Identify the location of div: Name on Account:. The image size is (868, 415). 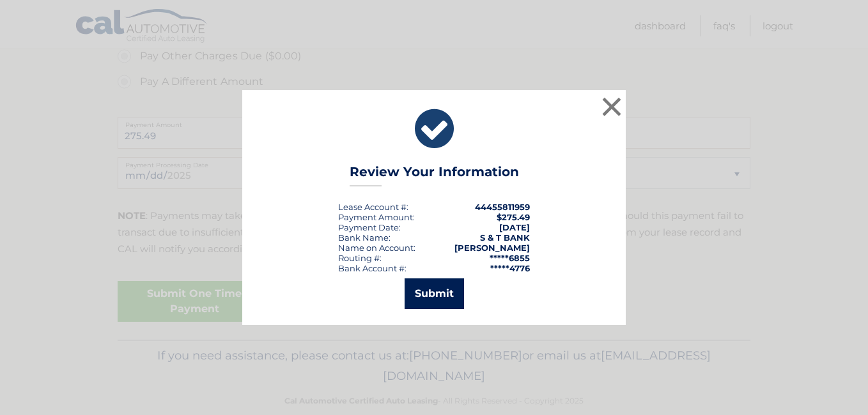
(376, 248).